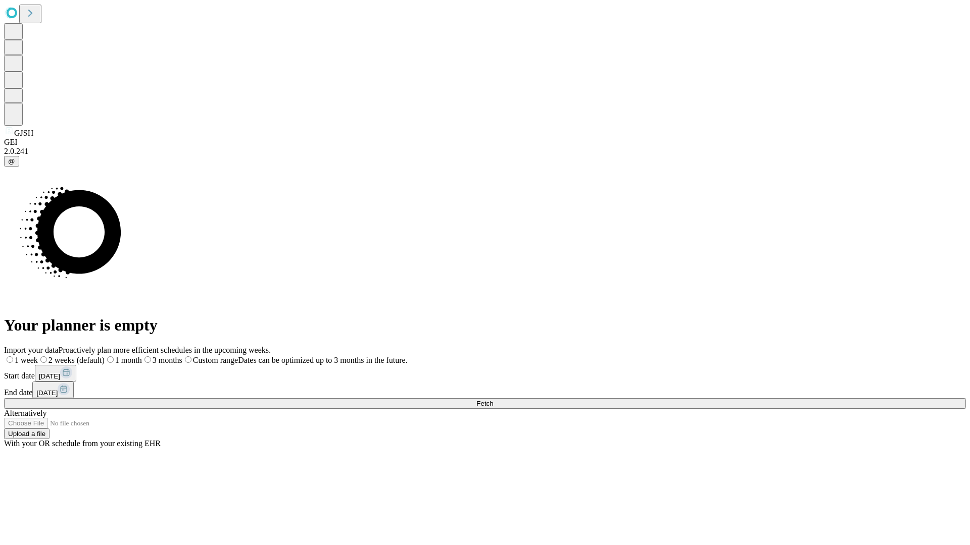 This screenshot has width=970, height=545. I want to click on span: 3 months, so click(167, 360).